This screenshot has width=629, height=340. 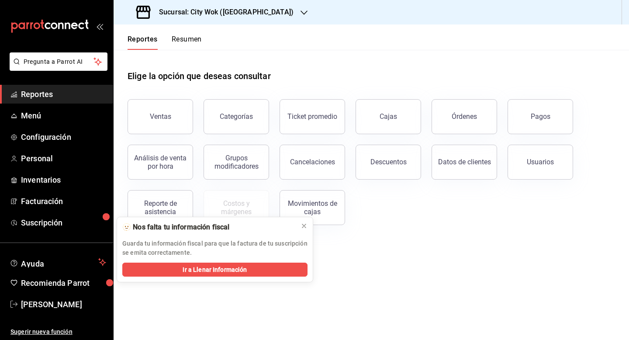 What do you see at coordinates (540, 162) in the screenshot?
I see `div: Usuarios` at bounding box center [540, 162].